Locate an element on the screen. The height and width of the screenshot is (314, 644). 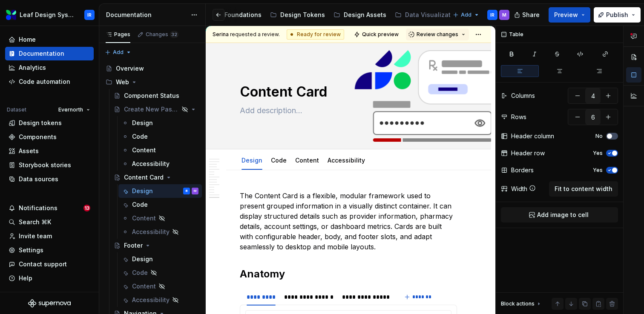
span: Serina is located at coordinates (221, 34).